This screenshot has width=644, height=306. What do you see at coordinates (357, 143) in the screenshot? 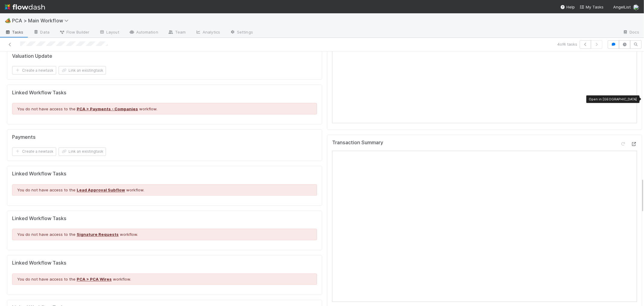
I see `h5: Transaction Summary` at bounding box center [357, 143].